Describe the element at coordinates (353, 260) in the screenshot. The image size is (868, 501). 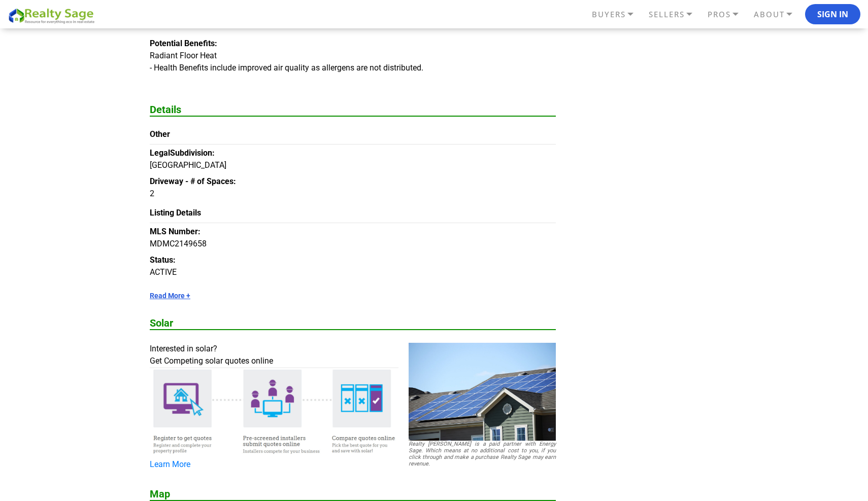
I see `dt: Status:` at that location.